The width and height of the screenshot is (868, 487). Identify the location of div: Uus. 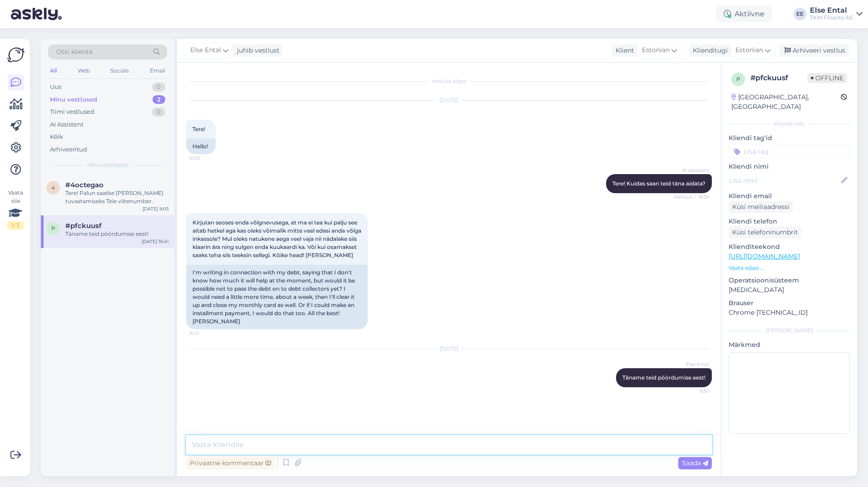
(56, 87).